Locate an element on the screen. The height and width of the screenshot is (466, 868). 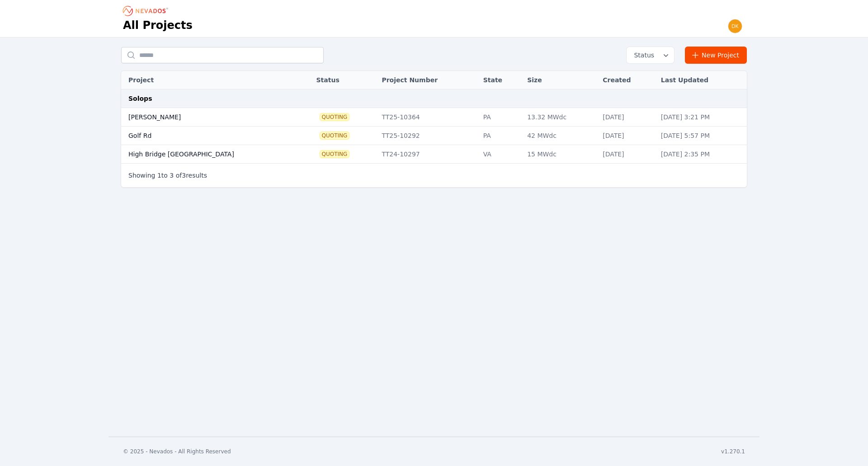
th: Project Number is located at coordinates (427, 80).